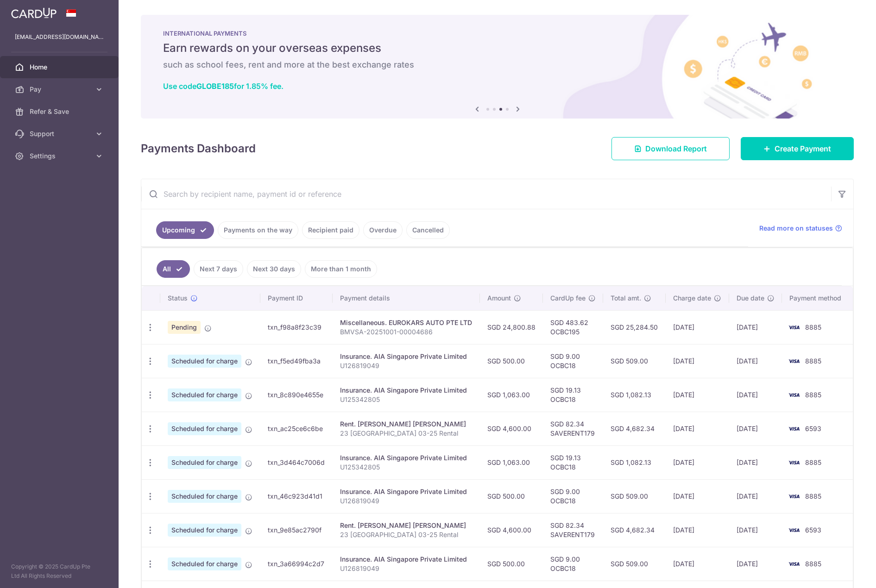 This screenshot has height=588, width=876. What do you see at coordinates (296, 298) in the screenshot?
I see `th: Payment ID` at bounding box center [296, 298].